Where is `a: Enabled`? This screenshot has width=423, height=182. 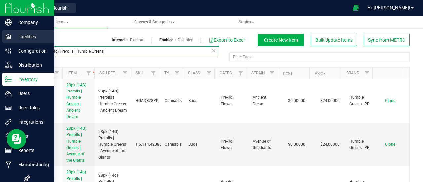
a: Enabled is located at coordinates (166, 40).